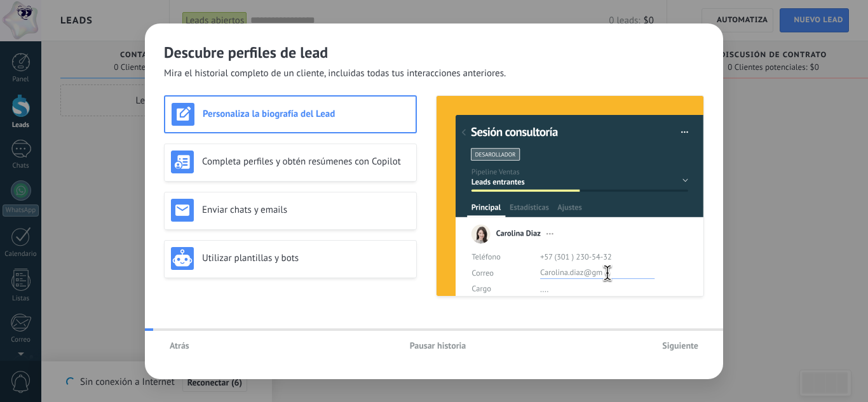 The image size is (868, 402). What do you see at coordinates (306, 114) in the screenshot?
I see `h3: Personaliza la biografía del Lead` at bounding box center [306, 114].